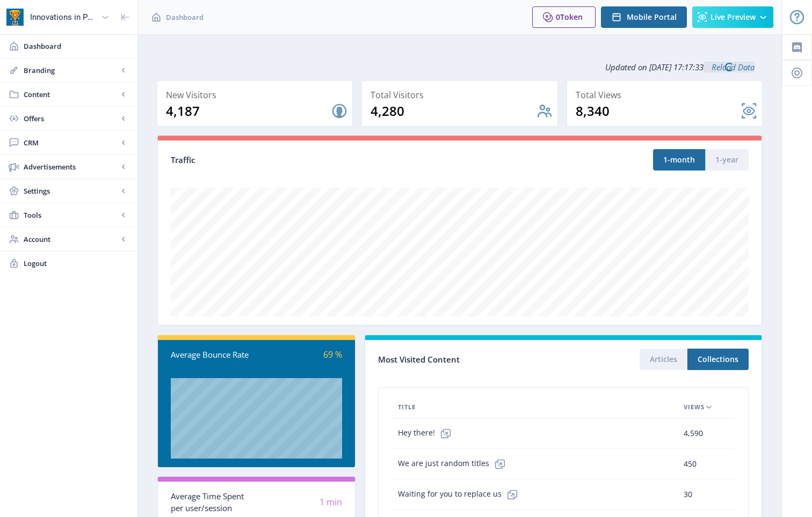  Describe the element at coordinates (571, 17) in the screenshot. I see `span: Token` at that location.